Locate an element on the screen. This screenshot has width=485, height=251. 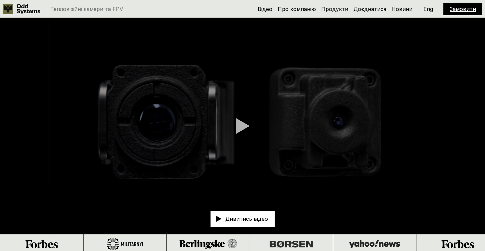
a: Відео is located at coordinates (265, 9).